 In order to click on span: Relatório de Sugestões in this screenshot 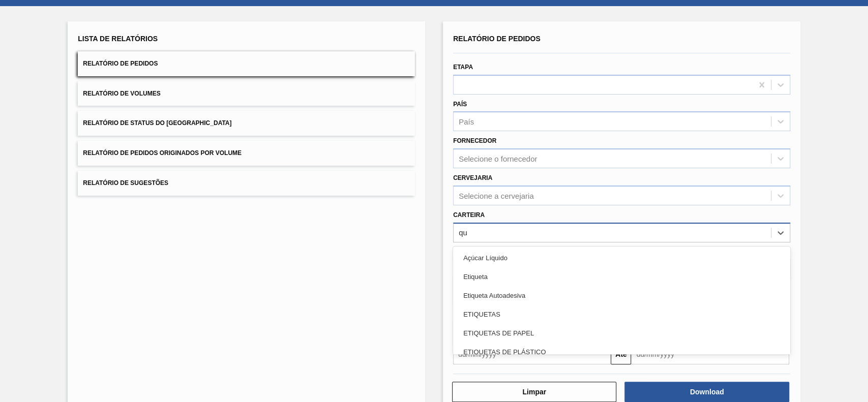, I will do `click(126, 183)`.